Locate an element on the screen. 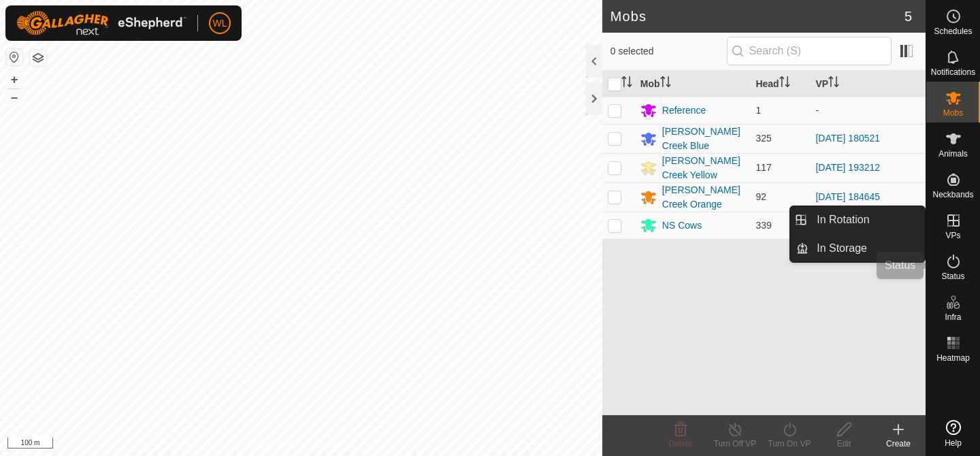 Image resolution: width=980 pixels, height=456 pixels. span: Neckbands is located at coordinates (953, 194).